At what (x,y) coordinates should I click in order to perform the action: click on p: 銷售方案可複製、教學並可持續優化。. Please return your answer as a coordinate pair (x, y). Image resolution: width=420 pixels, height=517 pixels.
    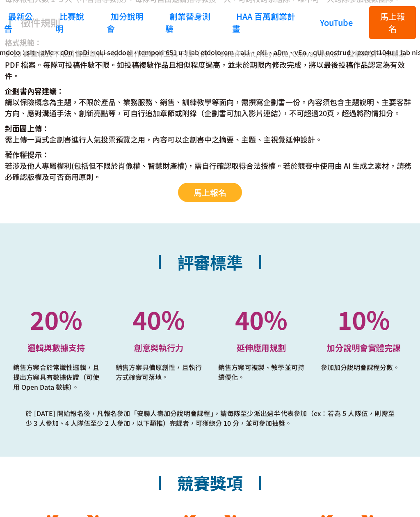
    Looking at the image, I should click on (261, 372).